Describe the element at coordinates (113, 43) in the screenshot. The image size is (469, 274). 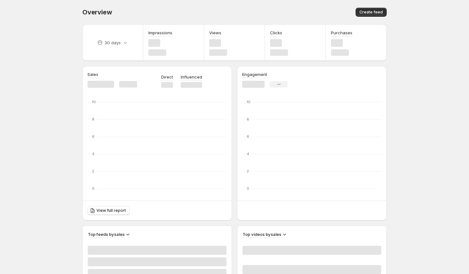
I see `p: 30 days` at that location.